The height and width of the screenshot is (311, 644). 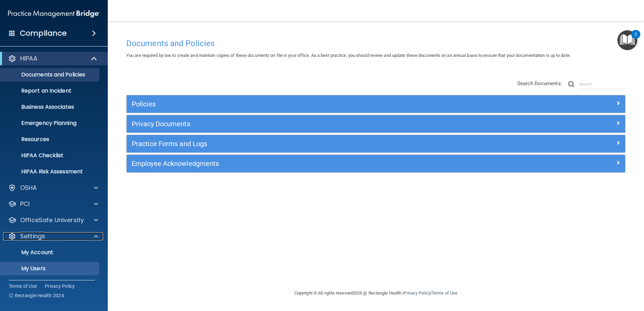 What do you see at coordinates (571, 84) in the screenshot?
I see `img: ic-search.3b580494.png` at bounding box center [571, 84].